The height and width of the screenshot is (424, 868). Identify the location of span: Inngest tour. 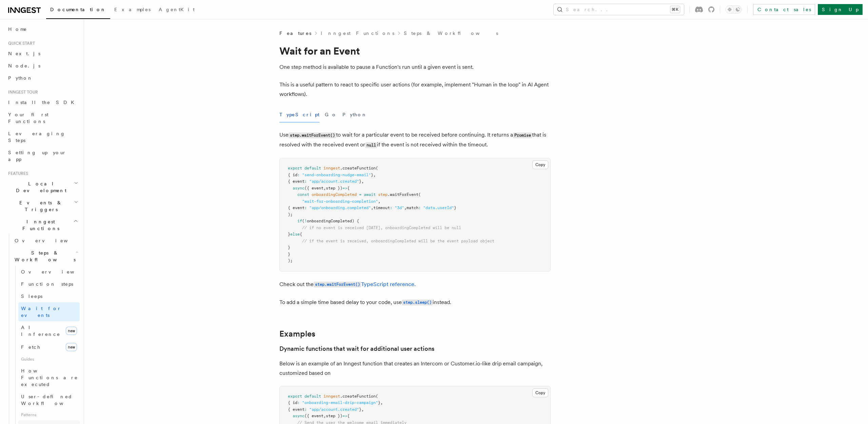
(21, 92).